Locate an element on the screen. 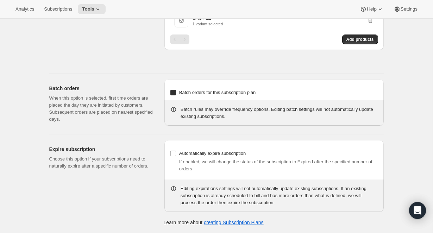 The image size is (433, 233). a: creating Subscription Plans is located at coordinates (234, 222).